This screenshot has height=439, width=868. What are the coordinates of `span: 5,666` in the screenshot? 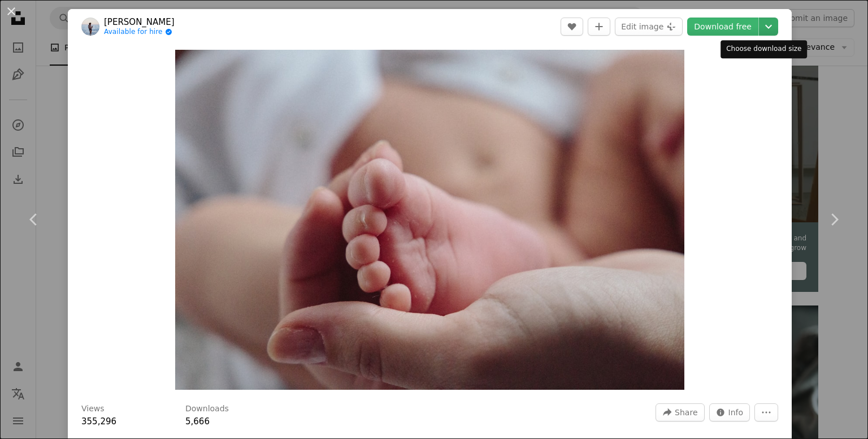 It's located at (197, 421).